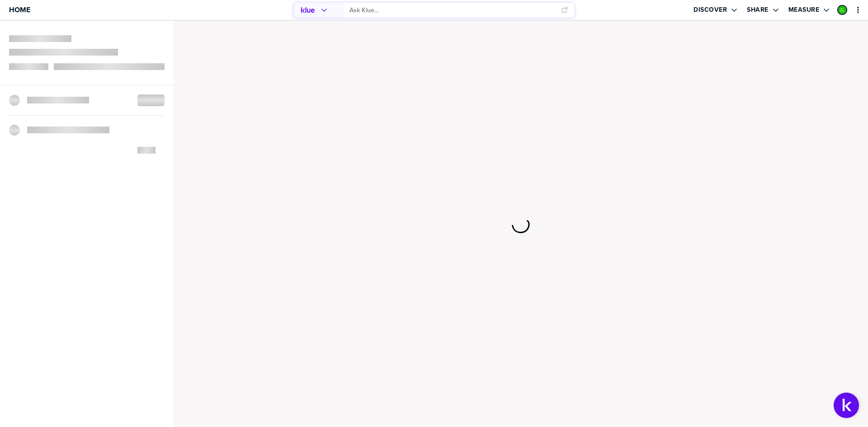 The width and height of the screenshot is (868, 427). Describe the element at coordinates (19, 10) in the screenshot. I see `span: Home` at that location.